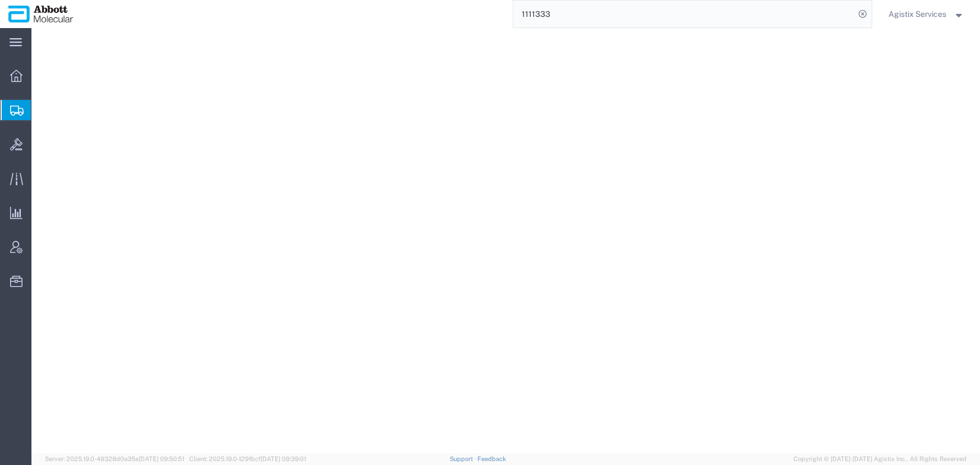 Image resolution: width=980 pixels, height=465 pixels. What do you see at coordinates (926, 14) in the screenshot?
I see `button: Agistix Services` at bounding box center [926, 14].